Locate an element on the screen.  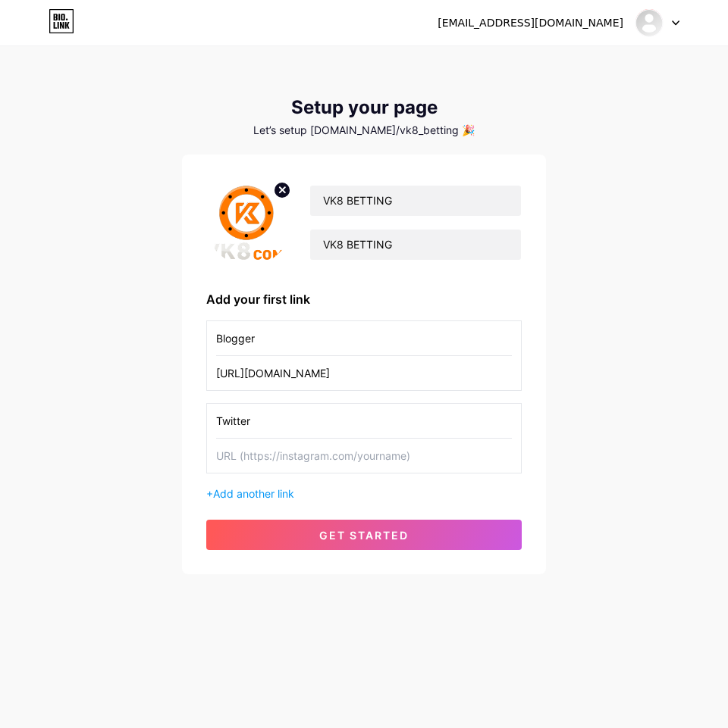
button: get started is located at coordinates (364, 535).